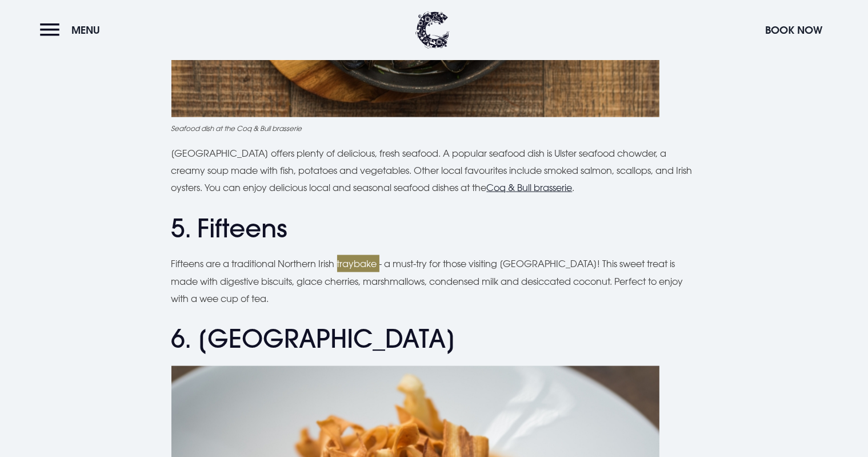 The image size is (868, 457). What do you see at coordinates (434, 128) in the screenshot?
I see `figcaption: Seafood dish at the Coq & Bull brasserie` at bounding box center [434, 128].